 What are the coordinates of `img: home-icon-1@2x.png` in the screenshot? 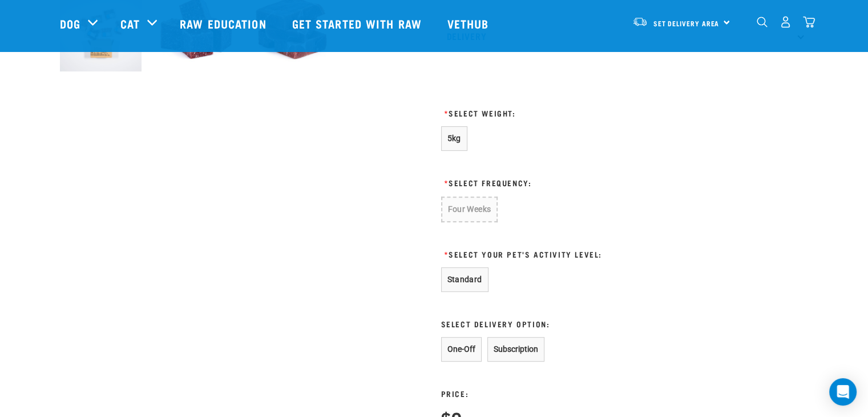 It's located at (762, 22).